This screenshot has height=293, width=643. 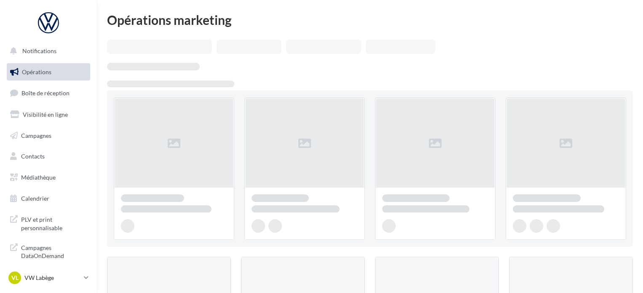 What do you see at coordinates (48, 177) in the screenshot?
I see `a: Médiathèque` at bounding box center [48, 177].